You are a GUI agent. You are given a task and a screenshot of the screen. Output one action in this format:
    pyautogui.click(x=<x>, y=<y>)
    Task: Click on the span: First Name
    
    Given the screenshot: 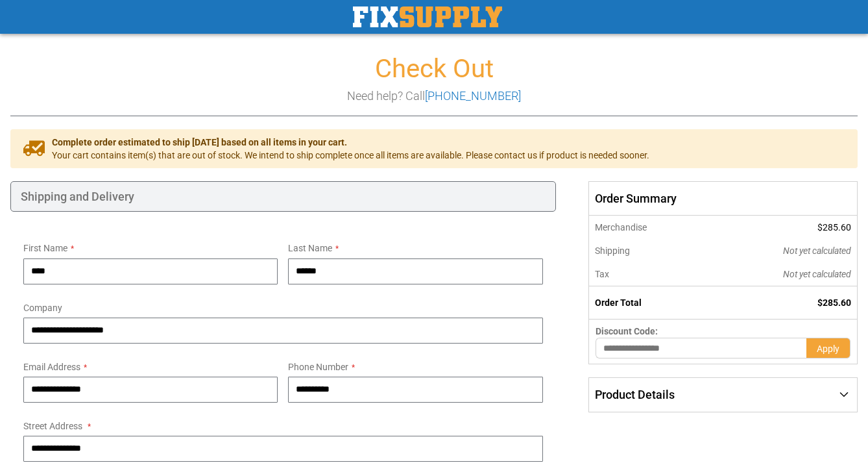 What is the action you would take?
    pyautogui.click(x=45, y=248)
    